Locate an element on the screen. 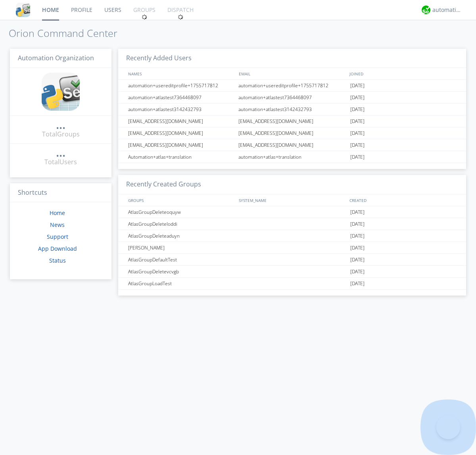  div: GROUPS is located at coordinates (181, 200).